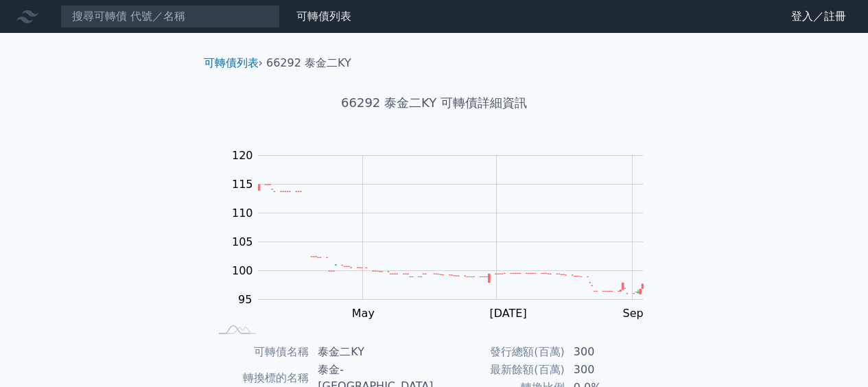 The width and height of the screenshot is (868, 387). I want to click on tspan: 105, so click(243, 242).